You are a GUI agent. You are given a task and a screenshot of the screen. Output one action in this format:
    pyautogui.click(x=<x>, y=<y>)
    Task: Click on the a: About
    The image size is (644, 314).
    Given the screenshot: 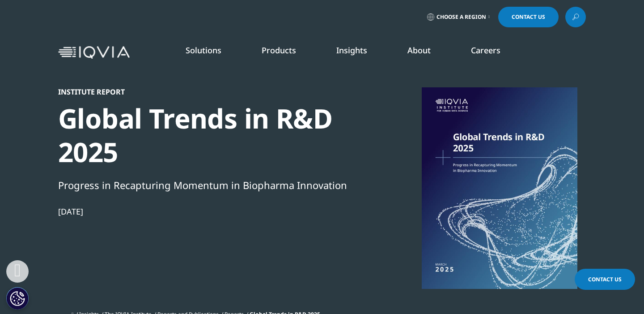 What is the action you would take?
    pyautogui.click(x=419, y=50)
    